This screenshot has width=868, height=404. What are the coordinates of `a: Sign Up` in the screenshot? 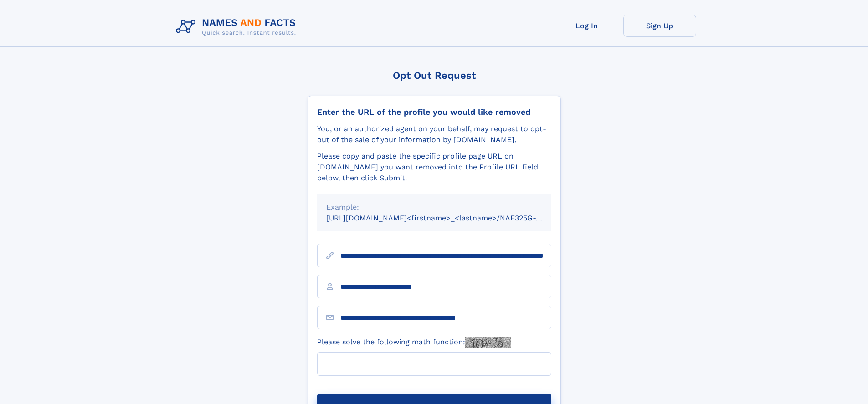 It's located at (659, 25).